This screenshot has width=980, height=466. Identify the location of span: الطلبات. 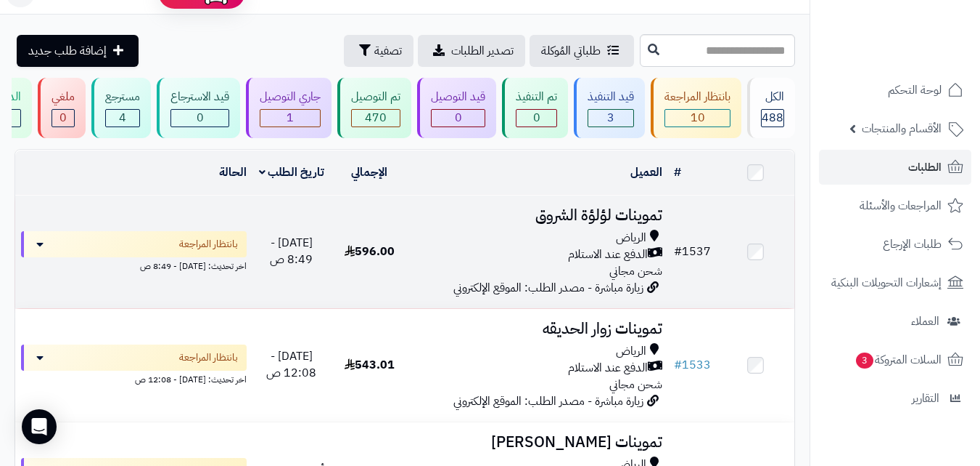
(925, 167).